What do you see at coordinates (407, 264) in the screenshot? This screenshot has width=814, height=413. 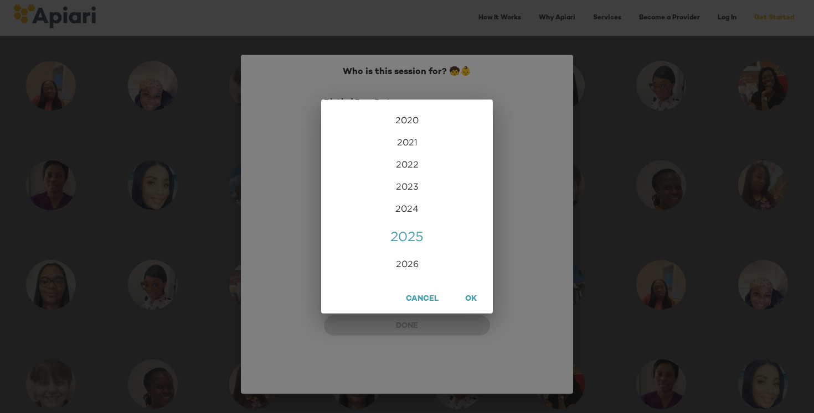 I see `div: 2026` at bounding box center [407, 264].